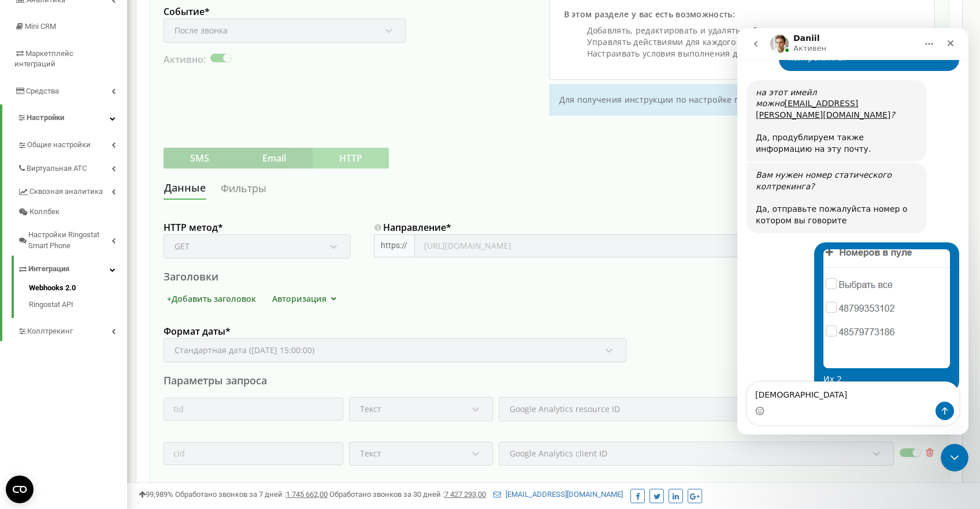 The height and width of the screenshot is (509, 980). What do you see at coordinates (306, 298) in the screenshot?
I see `button: Авторизация` at bounding box center [306, 298].